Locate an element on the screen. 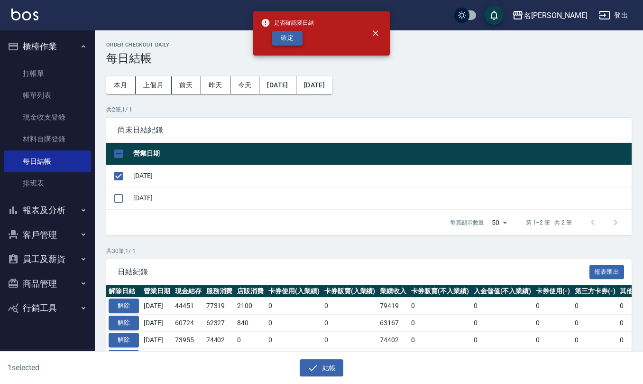 The height and width of the screenshot is (384, 643). td: 1000 is located at coordinates (250, 357).